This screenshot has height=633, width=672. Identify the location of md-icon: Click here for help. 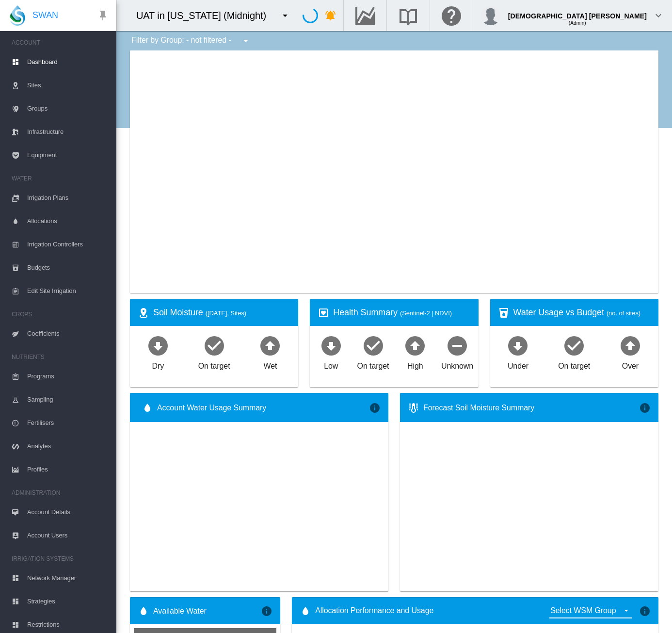
(452, 16).